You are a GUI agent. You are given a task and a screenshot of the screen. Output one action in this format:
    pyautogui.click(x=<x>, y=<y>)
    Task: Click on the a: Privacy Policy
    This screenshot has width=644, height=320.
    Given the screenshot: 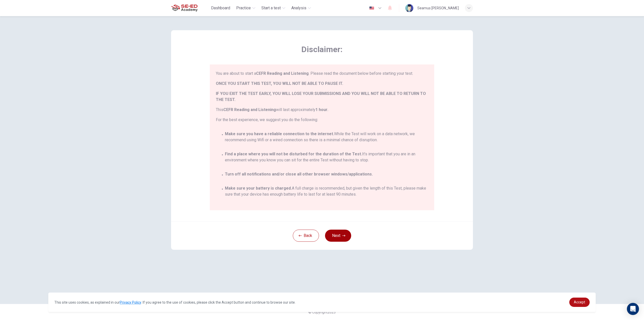 What is the action you would take?
    pyautogui.click(x=130, y=302)
    